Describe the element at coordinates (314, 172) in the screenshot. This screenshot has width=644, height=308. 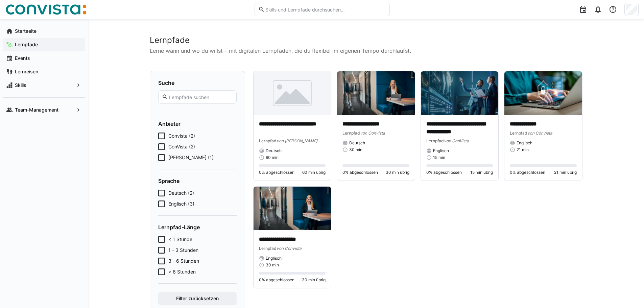
I see `span: 60 min übrig` at that location.